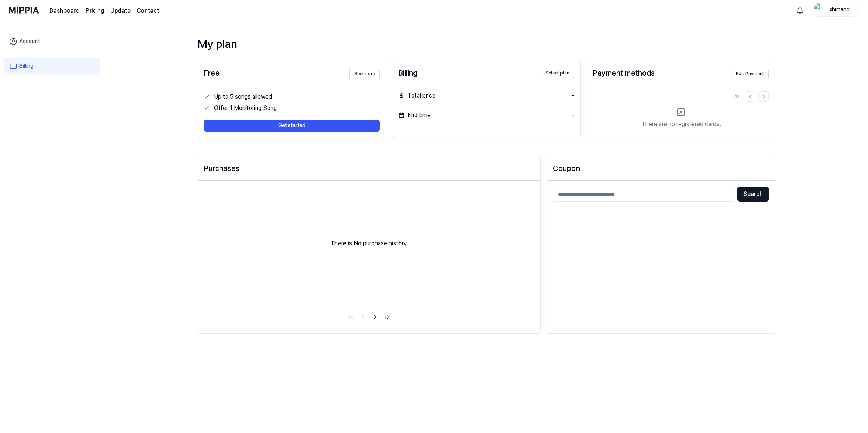  Describe the element at coordinates (800, 11) in the screenshot. I see `img: 알림` at that location.